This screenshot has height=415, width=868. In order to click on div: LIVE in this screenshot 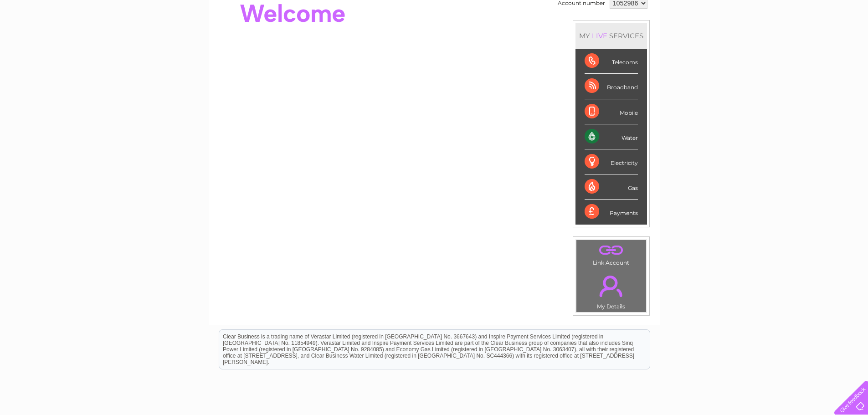, I will do `click(600, 35)`.